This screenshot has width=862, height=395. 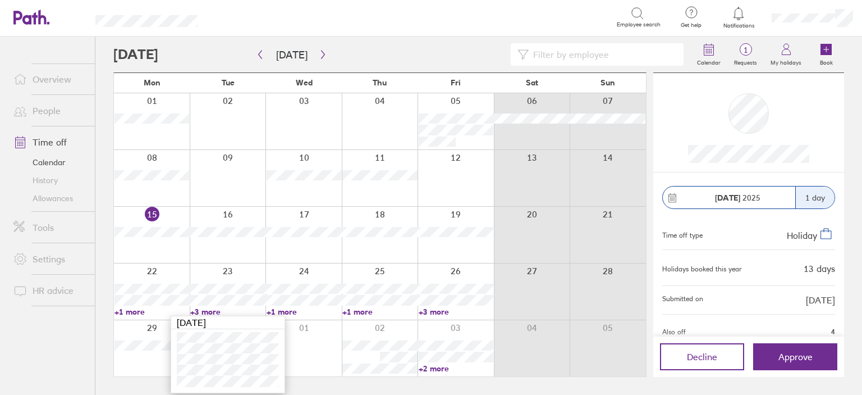 I want to click on label: Calendar, so click(x=709, y=61).